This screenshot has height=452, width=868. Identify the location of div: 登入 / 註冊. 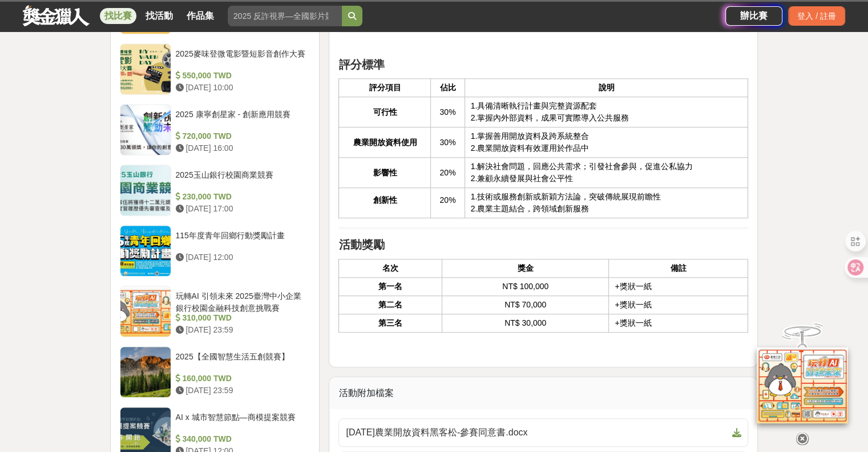
(817, 16).